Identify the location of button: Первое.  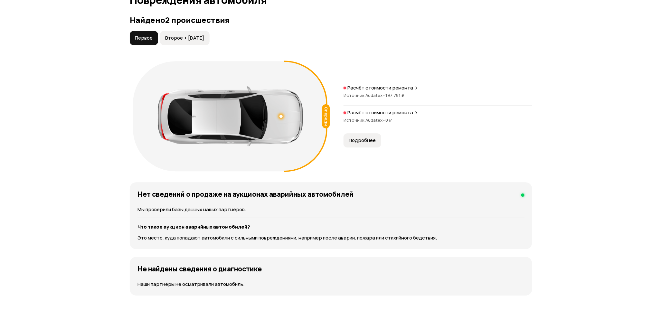
(144, 38).